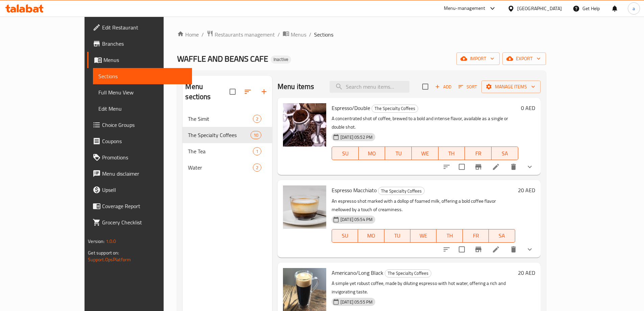 The image size is (644, 311). Describe the element at coordinates (140, 174) in the screenshot. I see `a: Menu disclaimer` at that location.